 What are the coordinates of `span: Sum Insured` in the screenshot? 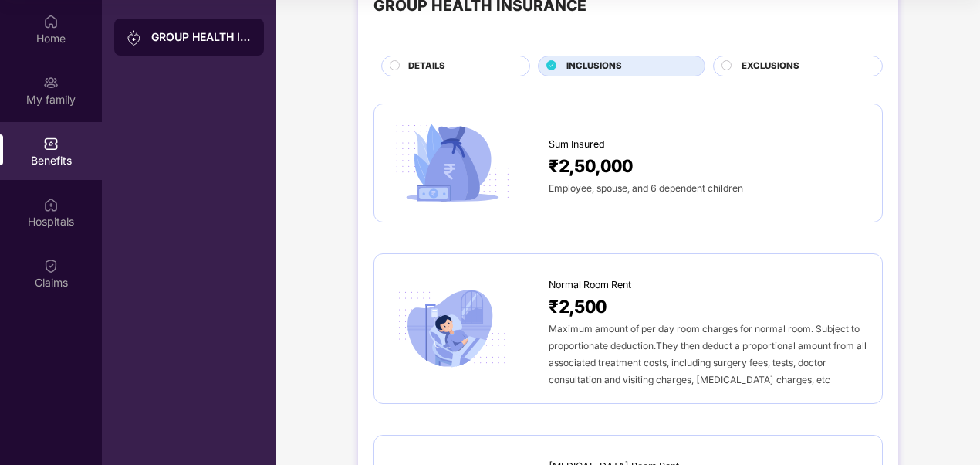 It's located at (577, 145).